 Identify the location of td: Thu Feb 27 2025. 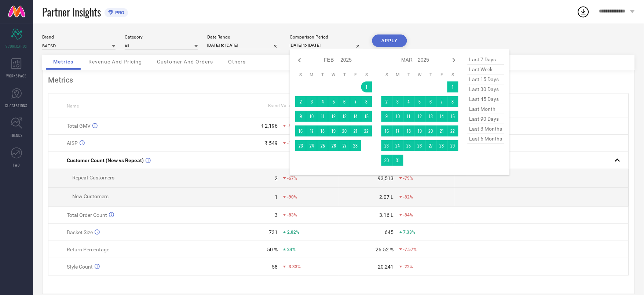
(344, 145).